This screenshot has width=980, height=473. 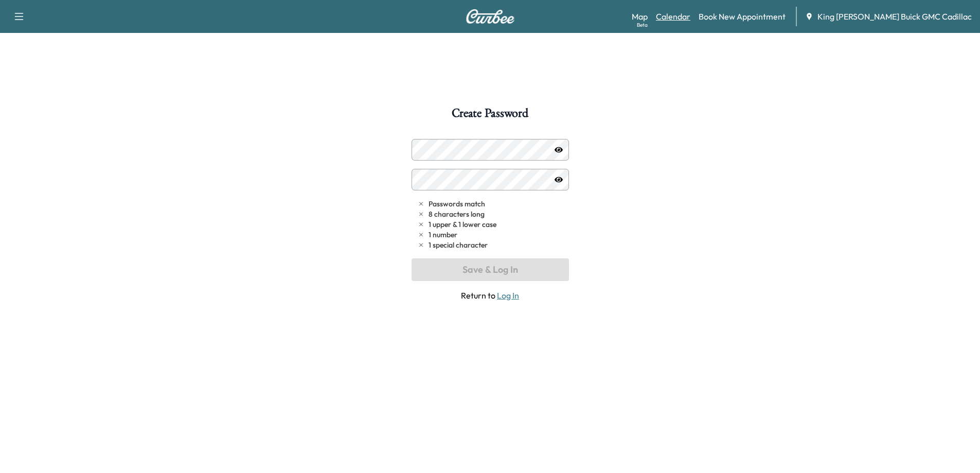 What do you see at coordinates (673, 17) in the screenshot?
I see `a: Calendar` at bounding box center [673, 17].